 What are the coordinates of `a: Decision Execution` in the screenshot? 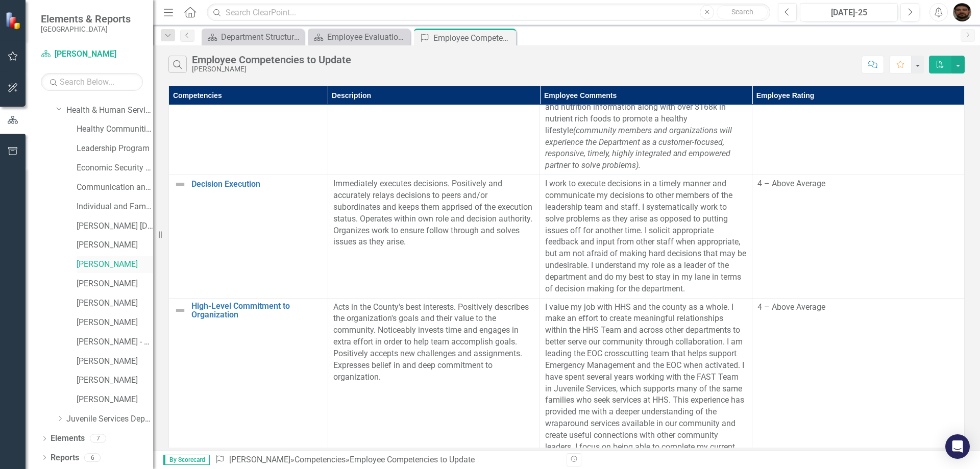 It's located at (257, 184).